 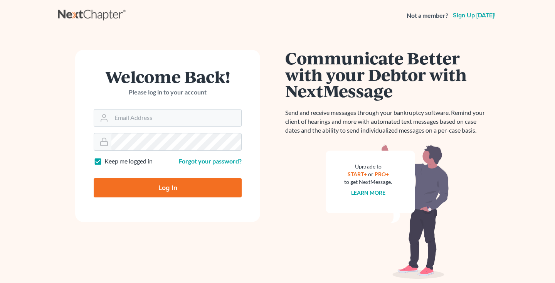 What do you see at coordinates (387, 121) in the screenshot?
I see `p: Send and receive messages through your bankruptcy software. Remind your client of hearings and mo...` at bounding box center [387, 121].